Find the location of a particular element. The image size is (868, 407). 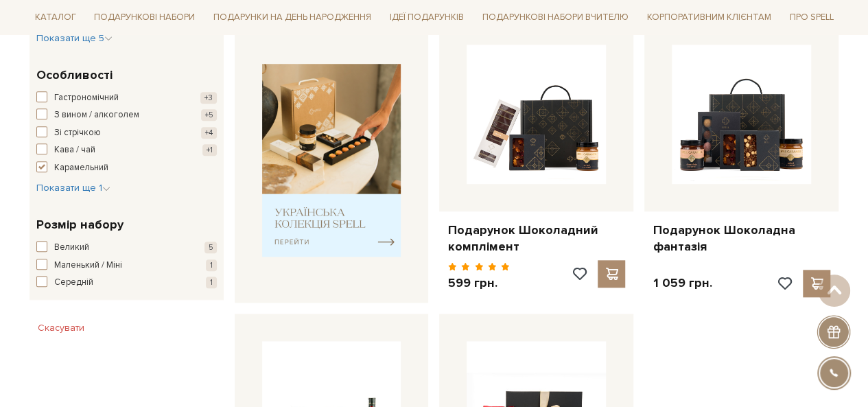

span: +3 is located at coordinates (208, 98).